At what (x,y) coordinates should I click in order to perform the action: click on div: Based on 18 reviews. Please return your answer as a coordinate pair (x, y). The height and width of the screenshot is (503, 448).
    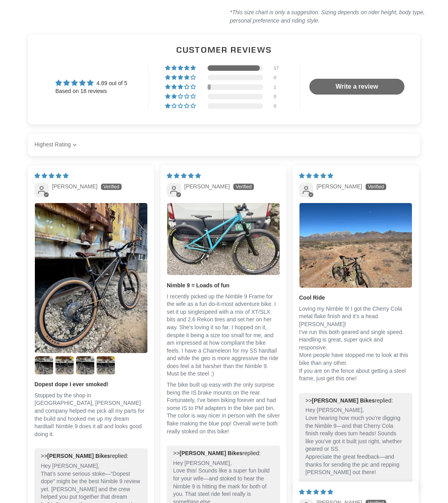
    Looking at the image, I should click on (92, 91).